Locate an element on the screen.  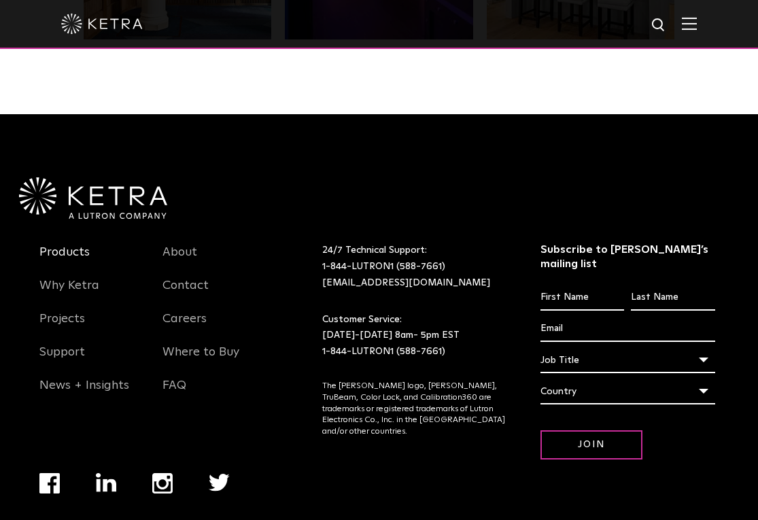
a: Contact is located at coordinates (186, 294).